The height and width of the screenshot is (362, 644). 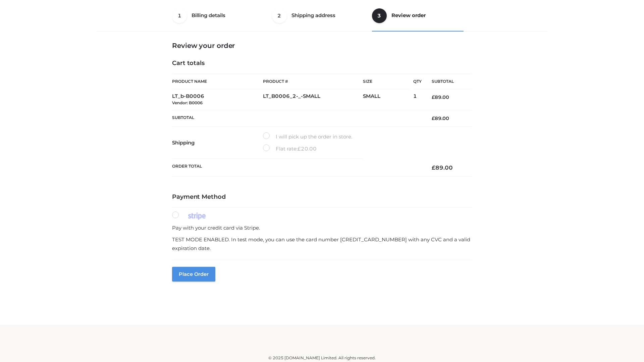 I want to click on td: LT_b-B0006, so click(x=217, y=100).